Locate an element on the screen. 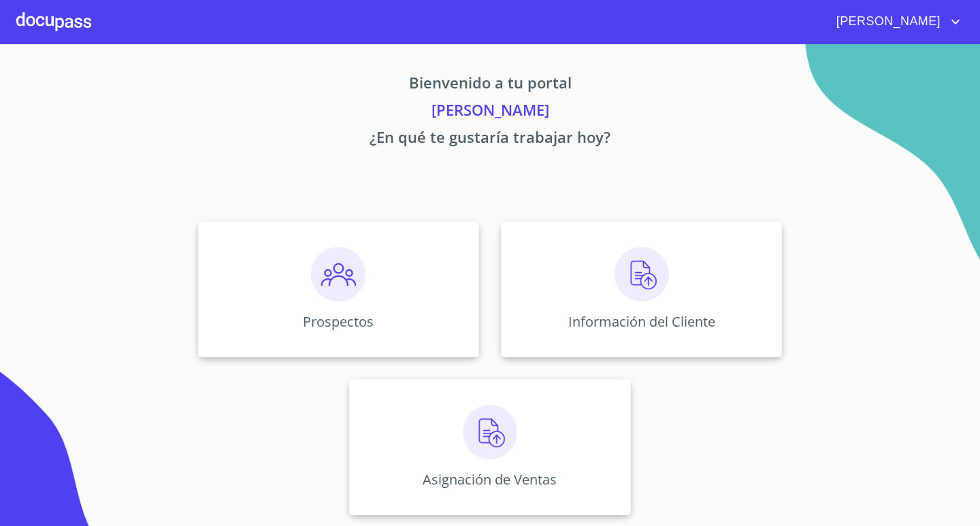  p: Información del Cliente is located at coordinates (642, 321).